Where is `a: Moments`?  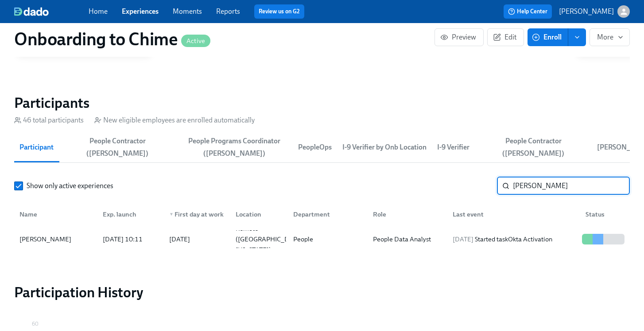 a: Moments is located at coordinates (187, 11).